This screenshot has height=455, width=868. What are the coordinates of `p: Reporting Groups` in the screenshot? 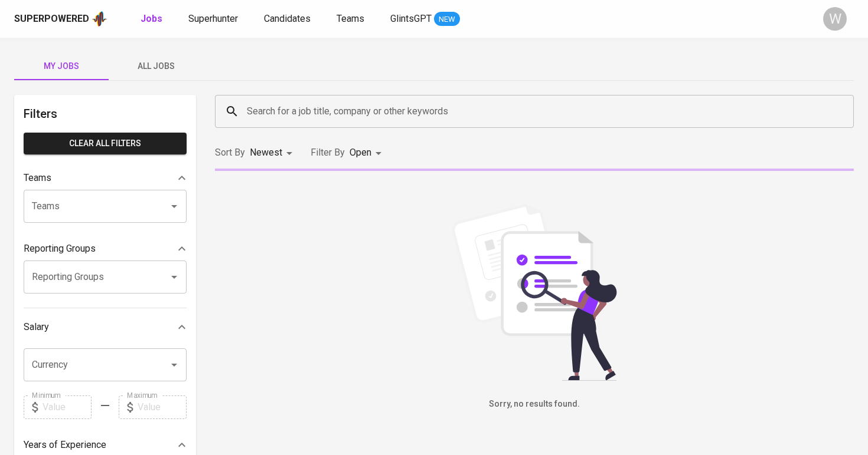 It's located at (60, 249).